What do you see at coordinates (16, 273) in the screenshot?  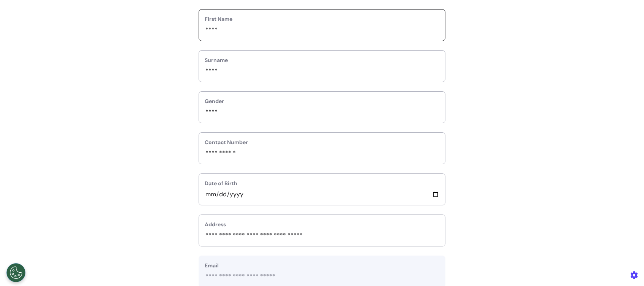 I see `button: Open Preferences` at bounding box center [16, 273].